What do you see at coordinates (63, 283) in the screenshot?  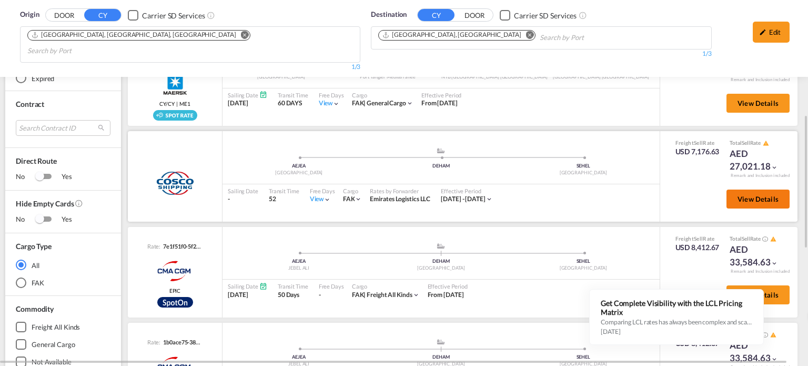 I see `md-radio-button: FAK` at bounding box center [63, 283].